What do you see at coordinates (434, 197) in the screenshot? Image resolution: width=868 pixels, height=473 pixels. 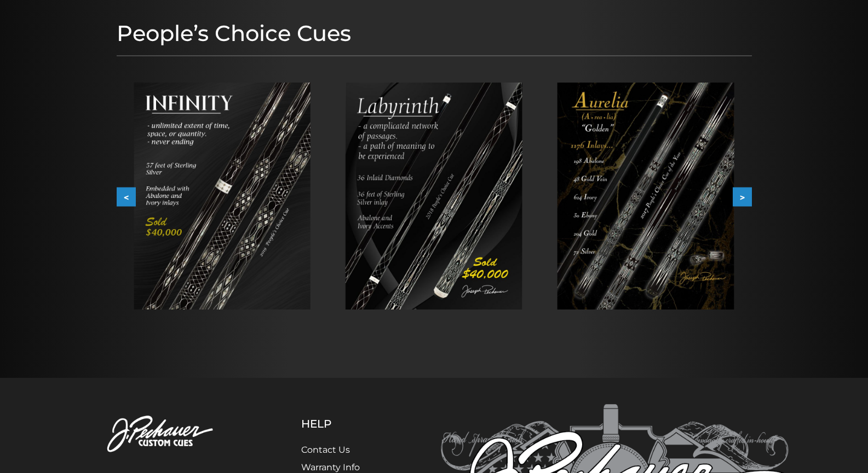 I see `div: Carousel Navigation` at bounding box center [434, 197].